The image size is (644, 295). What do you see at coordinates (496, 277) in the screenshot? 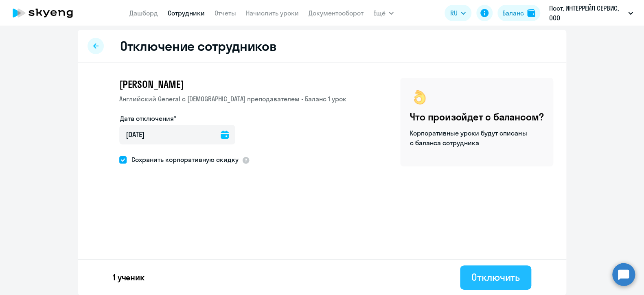
I see `div: Отключить` at bounding box center [496, 277].